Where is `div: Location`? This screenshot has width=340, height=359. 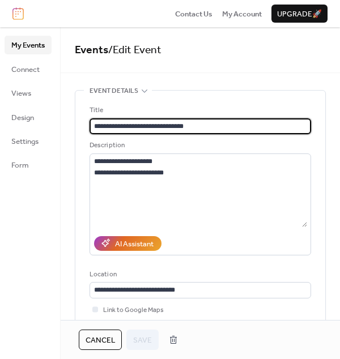 div: Location is located at coordinates (199, 275).